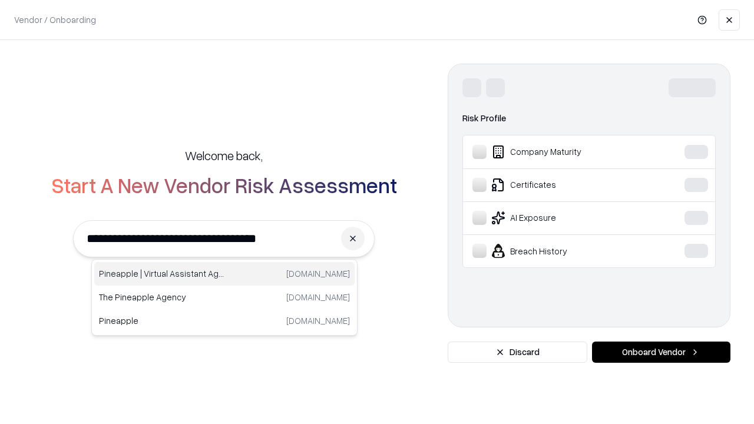 The height and width of the screenshot is (424, 754). What do you see at coordinates (55, 19) in the screenshot?
I see `p: Vendor / Onboarding` at bounding box center [55, 19].